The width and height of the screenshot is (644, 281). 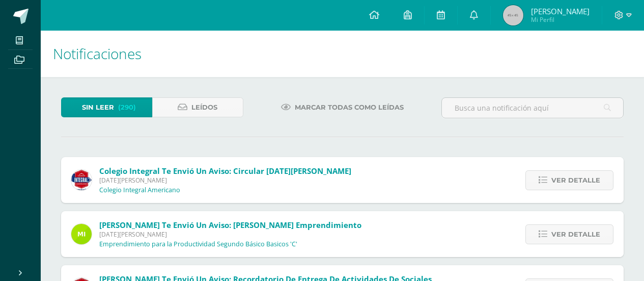 I want to click on img: 3d8ecf278a7f74c562a74fe44b321cd5.png, so click(x=81, y=180).